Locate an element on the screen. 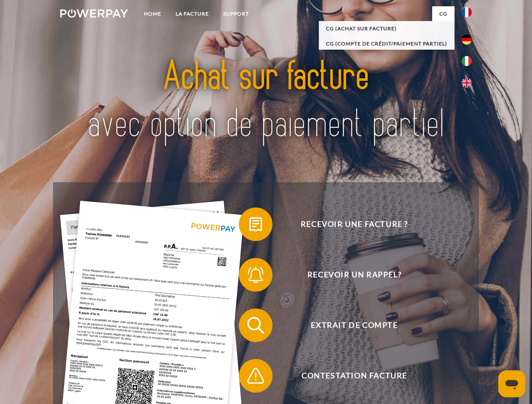 This screenshot has height=404, width=532. img: it is located at coordinates (467, 61).